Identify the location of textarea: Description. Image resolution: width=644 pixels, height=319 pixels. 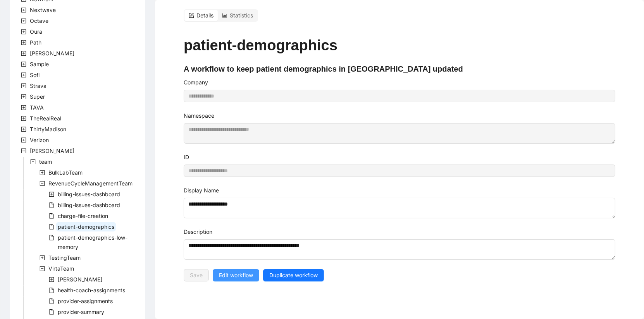
(399, 249).